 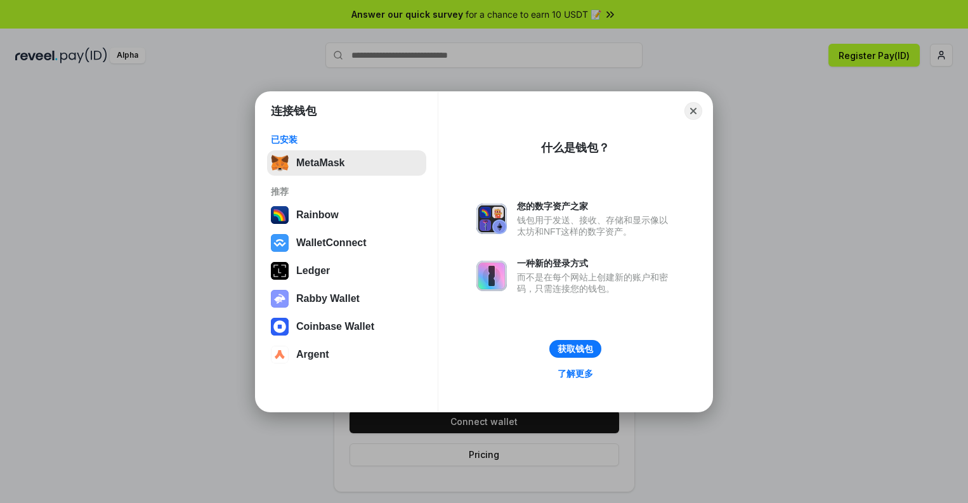 What do you see at coordinates (346, 327) in the screenshot?
I see `button: Coinbase Wallet` at bounding box center [346, 327].